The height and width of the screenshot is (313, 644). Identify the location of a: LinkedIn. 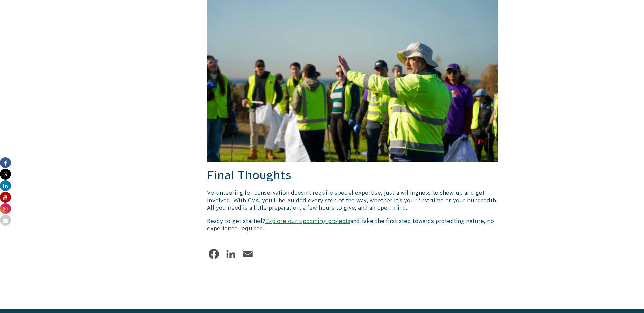
(231, 254).